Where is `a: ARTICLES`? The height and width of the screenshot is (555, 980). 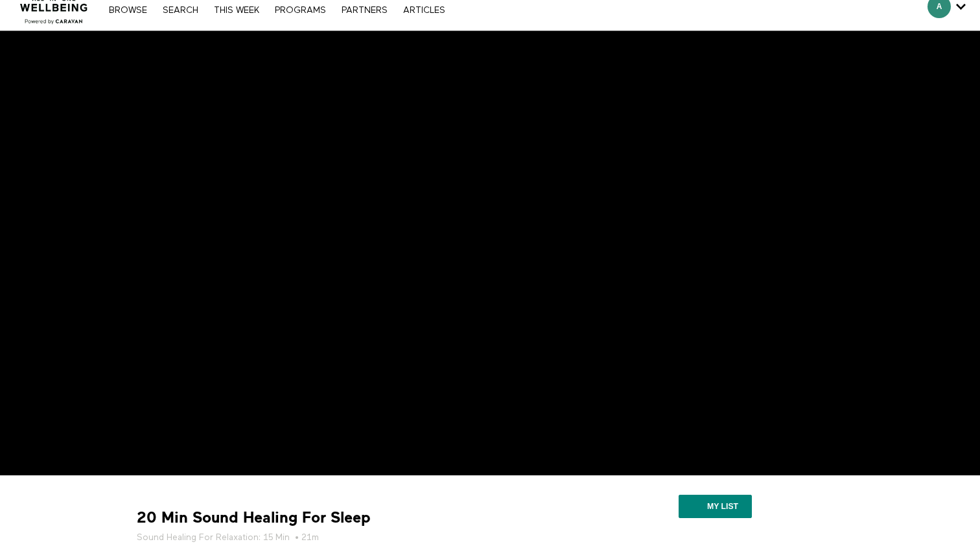
a: ARTICLES is located at coordinates (424, 10).